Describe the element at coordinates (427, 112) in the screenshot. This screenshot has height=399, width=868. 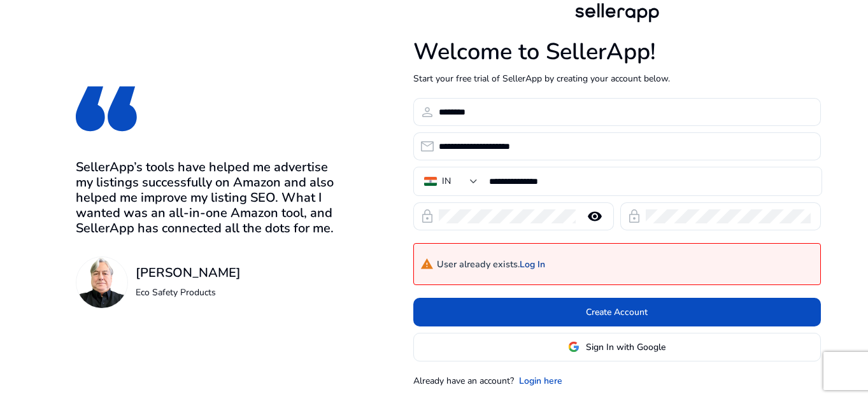
I see `span: person` at that location.